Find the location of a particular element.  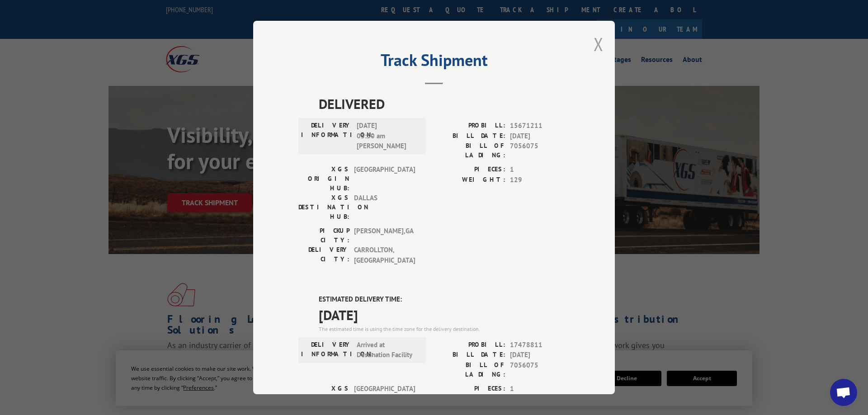

div: The estimated time is using the time zone for the delivery destination. is located at coordinates (444, 329).